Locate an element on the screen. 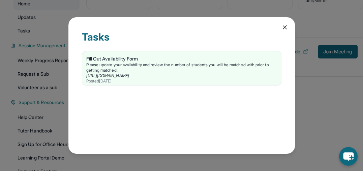 This screenshot has height=171, width=363. div: Tasks is located at coordinates (182, 41).